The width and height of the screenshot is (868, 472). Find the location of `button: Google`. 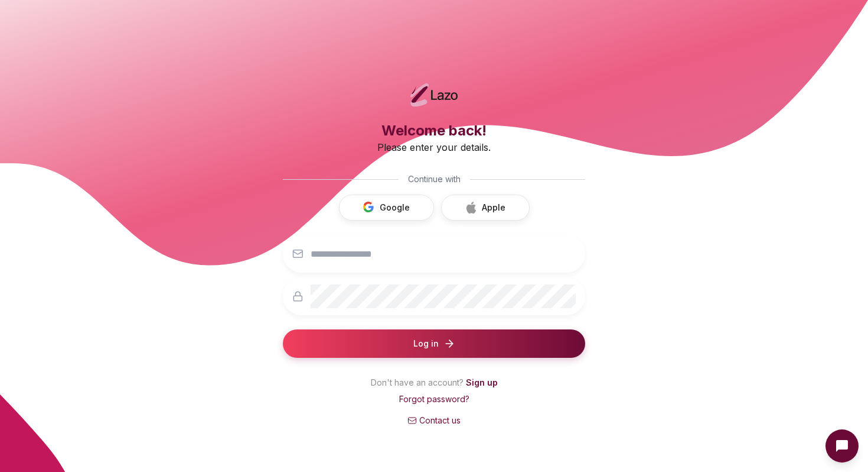

button: Google is located at coordinates (386, 208).